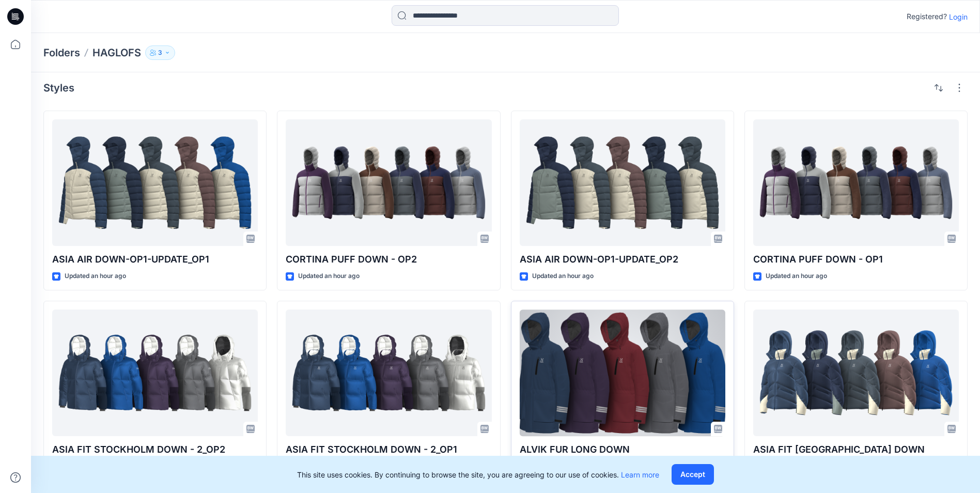 The height and width of the screenshot is (493, 980). Describe the element at coordinates (478, 474) in the screenshot. I see `p: This site uses cookies. By continuing to browse the site, you are agreeing to our use of cookies.` at that location.